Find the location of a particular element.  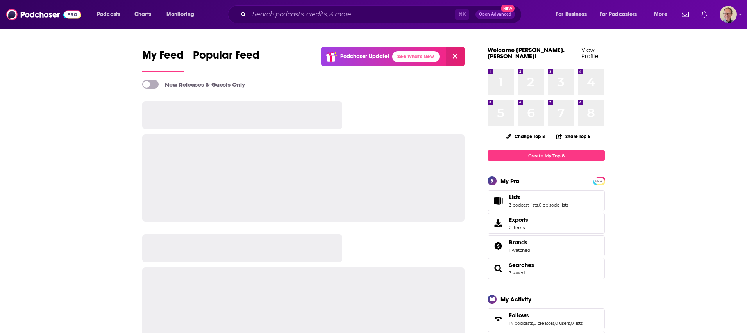

span: ⌘ K is located at coordinates (461, 14).